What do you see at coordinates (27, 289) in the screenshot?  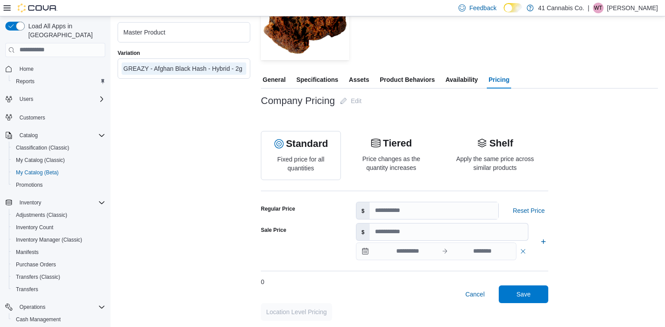 I see `a: Transfers` at bounding box center [27, 289].